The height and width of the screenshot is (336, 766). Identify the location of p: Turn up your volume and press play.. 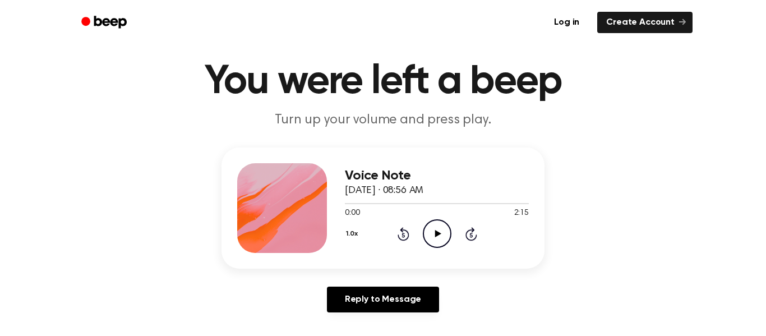
(383, 120).